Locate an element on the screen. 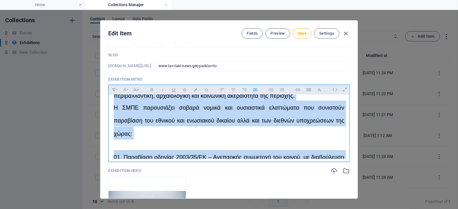 The width and height of the screenshot is (458, 209). button: Clear Formatting is located at coordinates (319, 90).